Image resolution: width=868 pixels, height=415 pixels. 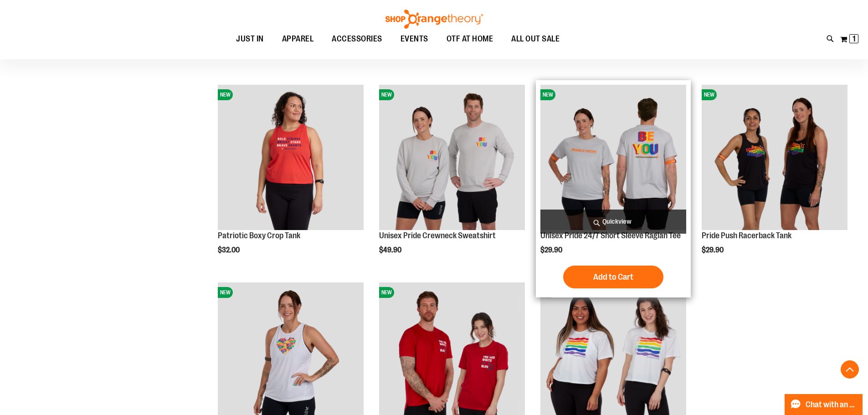 What do you see at coordinates (613, 158) in the screenshot?
I see `a: Unisex Pride 24/7 Short Sleeve Raglan TeeNEW` at bounding box center [613, 158].